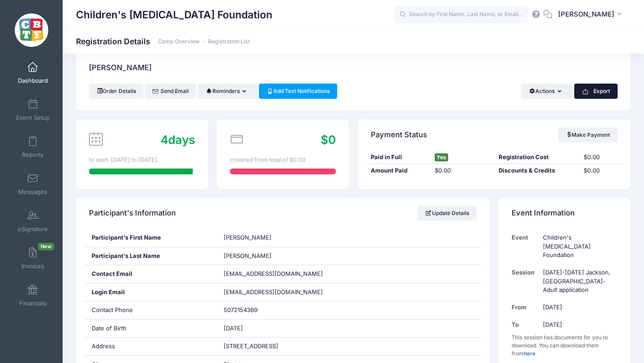 The height and width of the screenshot is (363, 644). Describe the element at coordinates (537, 171) in the screenshot. I see `div: Discounts & Credits` at that location.